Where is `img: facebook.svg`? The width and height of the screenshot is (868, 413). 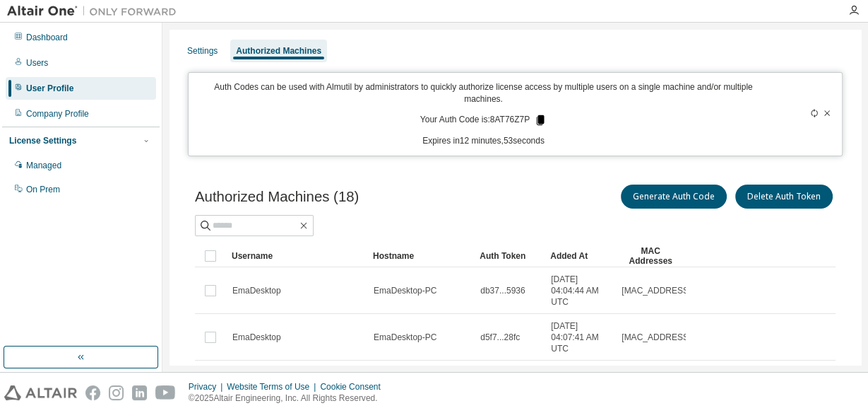 img: facebook.svg is located at coordinates (92, 393).